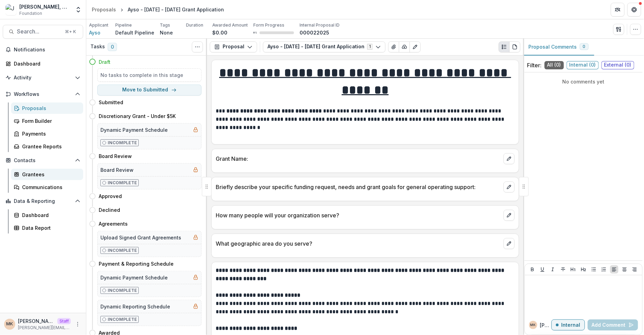 The height and width of the screenshot is (335, 644). I want to click on button: Add Comment, so click(613, 325).